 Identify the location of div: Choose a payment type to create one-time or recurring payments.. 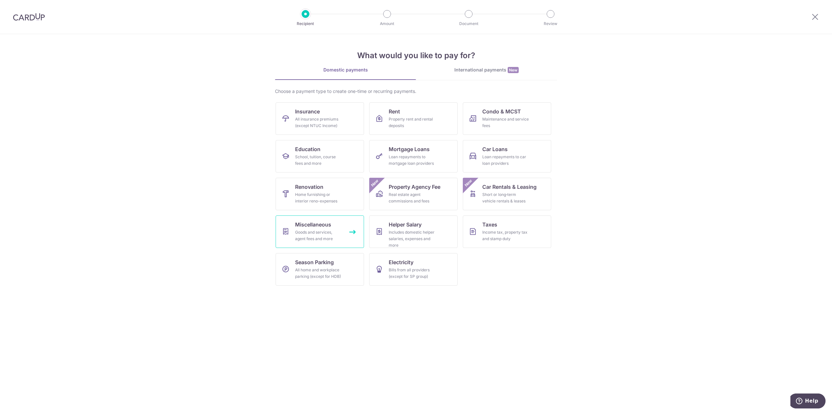
(416, 91).